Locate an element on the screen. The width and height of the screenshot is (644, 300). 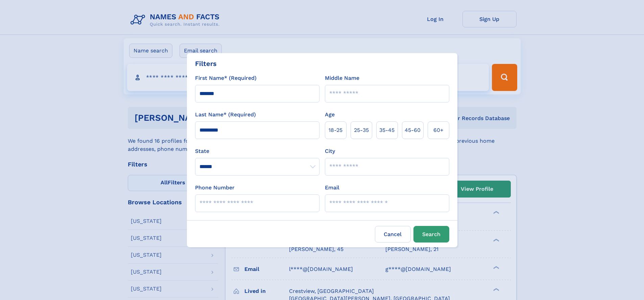
label: Middle Name is located at coordinates (342, 78).